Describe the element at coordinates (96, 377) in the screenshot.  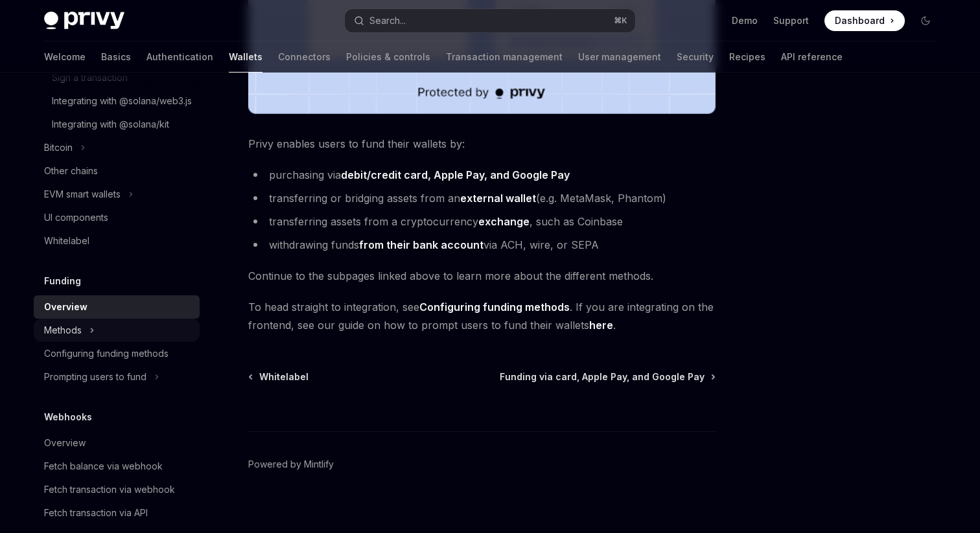
I see `div: Prompting users to fund` at that location.